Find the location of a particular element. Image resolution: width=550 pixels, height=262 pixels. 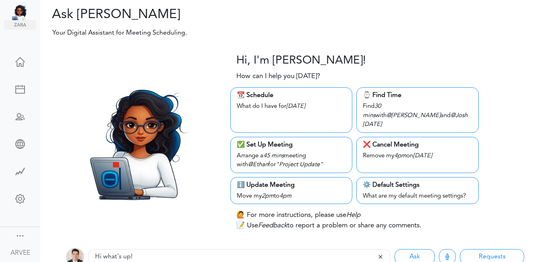

div: Move my to is located at coordinates (291, 196).